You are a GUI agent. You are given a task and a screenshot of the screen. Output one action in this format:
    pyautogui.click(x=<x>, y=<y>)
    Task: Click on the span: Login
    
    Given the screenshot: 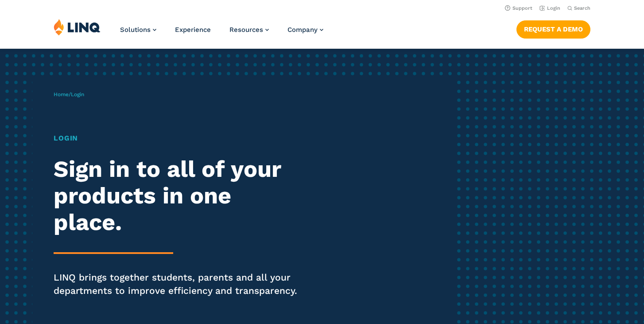 What is the action you would take?
    pyautogui.click(x=77, y=95)
    